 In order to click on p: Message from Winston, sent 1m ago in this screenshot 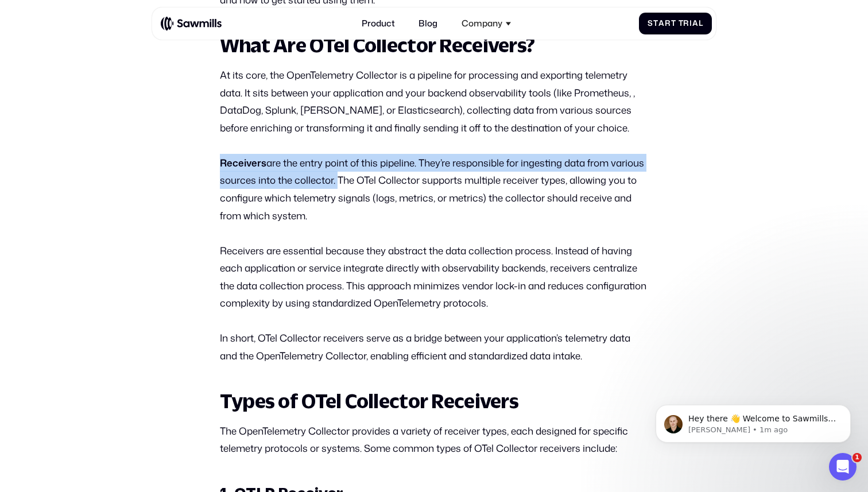, I will do `click(124, 50)`.